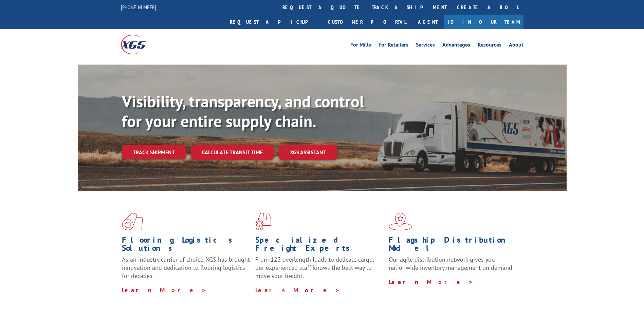 Image resolution: width=644 pixels, height=314 pixels. Describe the element at coordinates (308, 152) in the screenshot. I see `a: XGS ASSISTANT` at that location.